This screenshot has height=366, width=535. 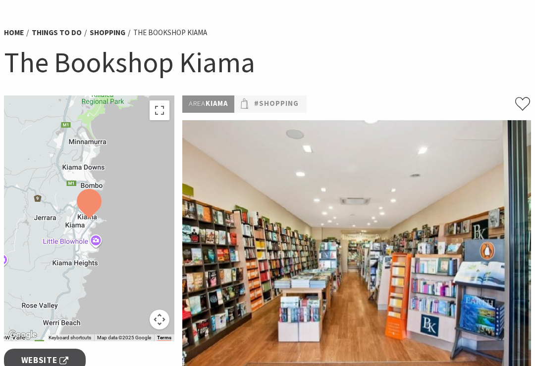 I want to click on a: Things To Do, so click(x=56, y=33).